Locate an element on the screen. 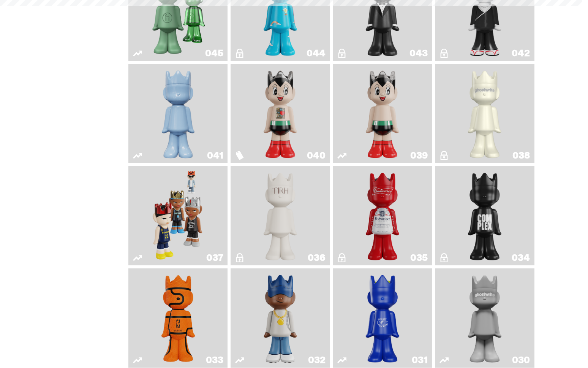  div: 040 is located at coordinates (316, 155).